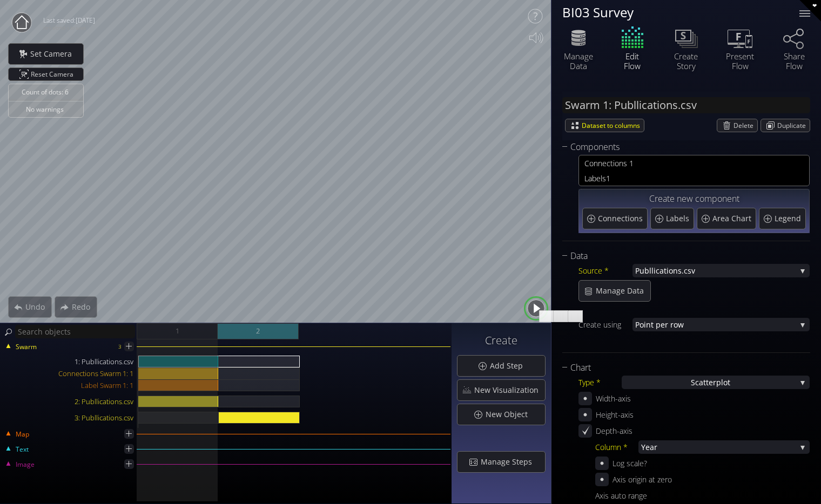 The width and height of the screenshot is (821, 504). What do you see at coordinates (702, 495) in the screenshot?
I see `div: Axis auto range` at bounding box center [702, 495].